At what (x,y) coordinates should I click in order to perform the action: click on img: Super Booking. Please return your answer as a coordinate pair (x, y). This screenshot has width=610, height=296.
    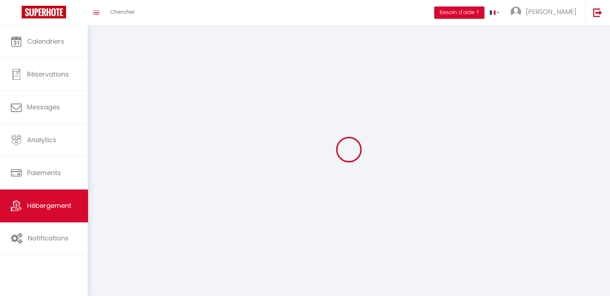
    Looking at the image, I should click on (44, 12).